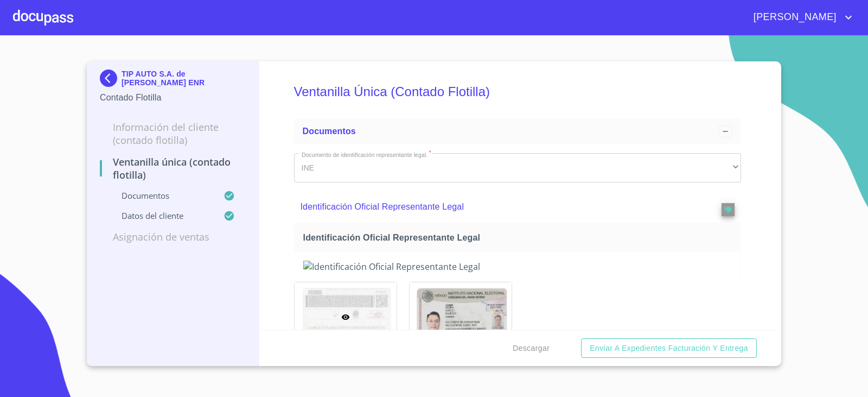  What do you see at coordinates (520, 237) in the screenshot?
I see `span: Identificación Oficial Representante Legal` at bounding box center [520, 237].